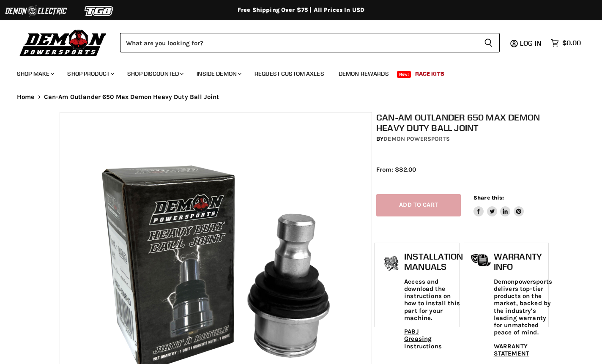  I want to click on span: Log in, so click(531, 43).